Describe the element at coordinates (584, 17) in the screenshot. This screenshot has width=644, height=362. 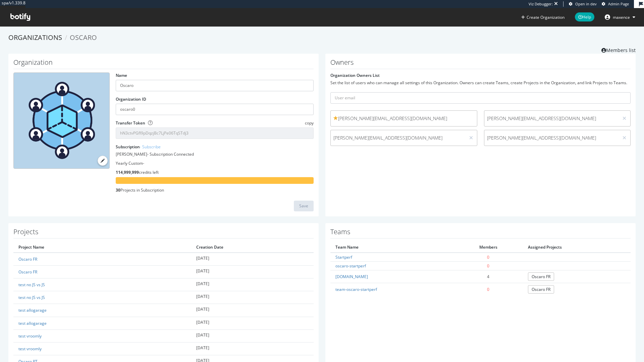
I see `span: Help` at that location.